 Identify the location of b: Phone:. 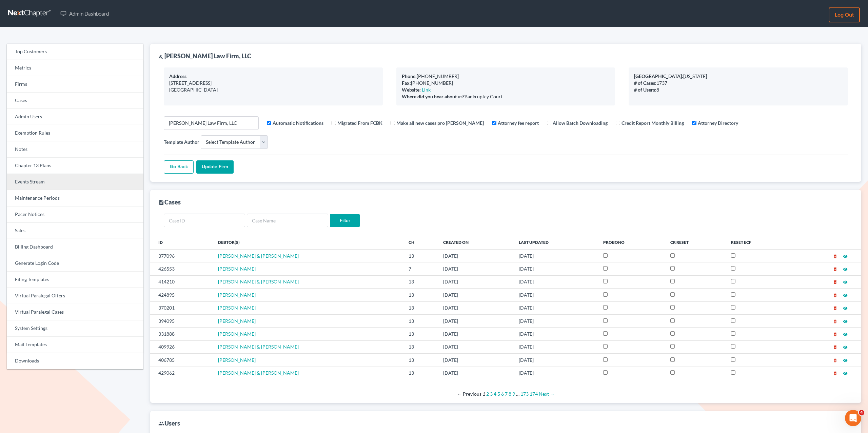
(409, 76).